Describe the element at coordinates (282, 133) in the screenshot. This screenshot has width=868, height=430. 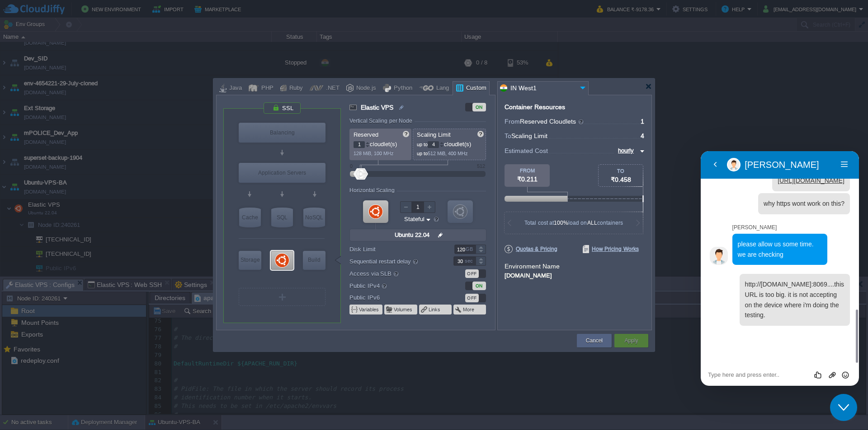
I see `div: Balancing` at that location.